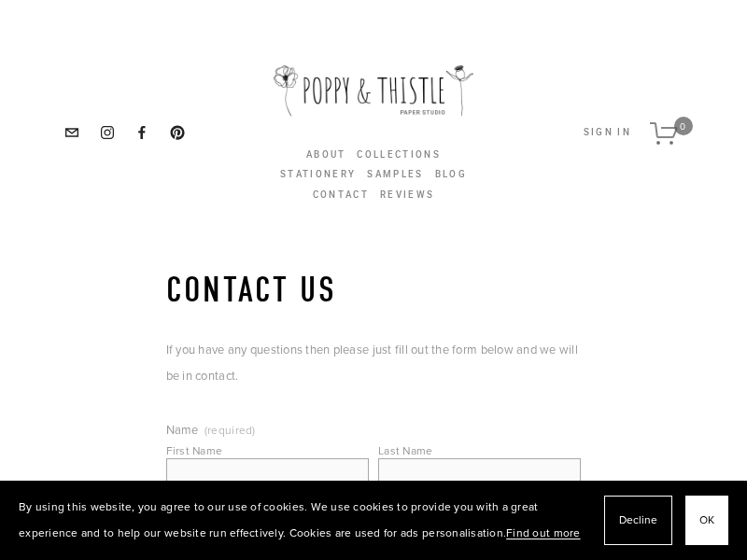 Image resolution: width=747 pixels, height=560 pixels. Describe the element at coordinates (707, 521) in the screenshot. I see `span: OK` at that location.